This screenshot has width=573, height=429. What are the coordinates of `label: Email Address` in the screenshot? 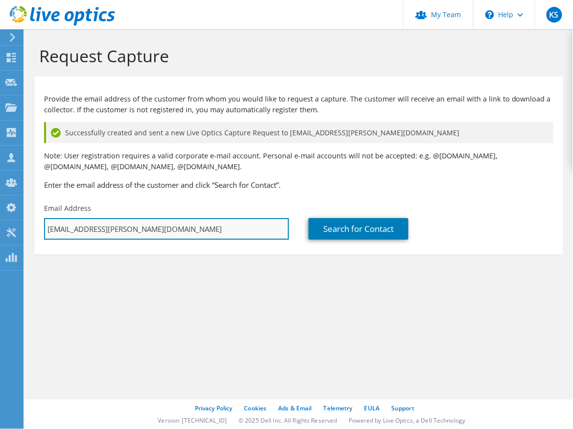 It's located at (68, 208).